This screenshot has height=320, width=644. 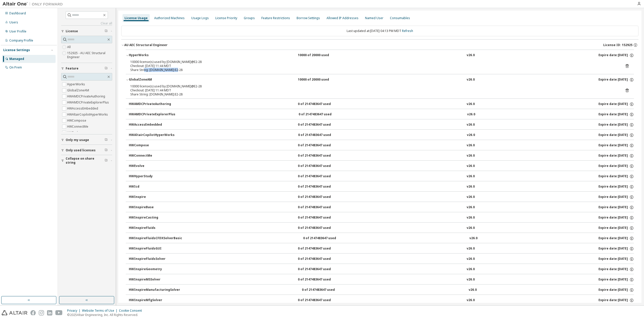 What do you see at coordinates (227, 18) in the screenshot?
I see `div: License Priority` at bounding box center [227, 18].